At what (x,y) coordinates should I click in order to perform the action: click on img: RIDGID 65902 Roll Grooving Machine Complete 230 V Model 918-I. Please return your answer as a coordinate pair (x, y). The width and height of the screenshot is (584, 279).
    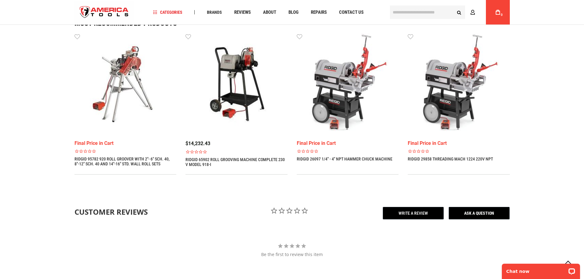
    Looking at the image, I should click on (236, 84).